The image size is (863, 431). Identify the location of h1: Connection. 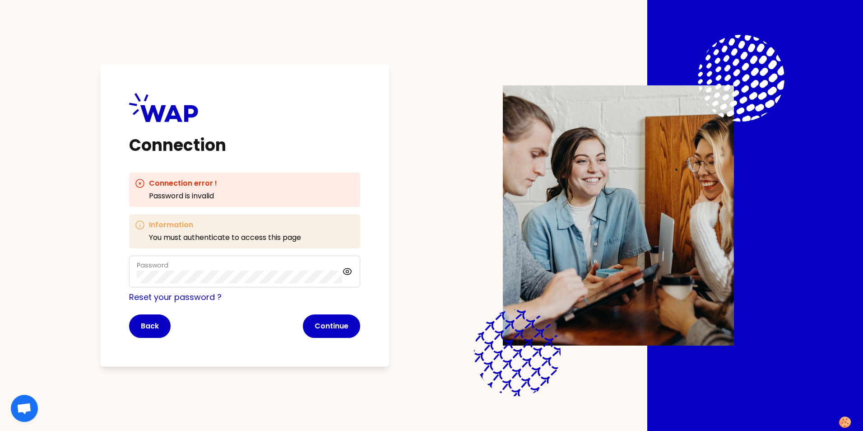
(245, 145).